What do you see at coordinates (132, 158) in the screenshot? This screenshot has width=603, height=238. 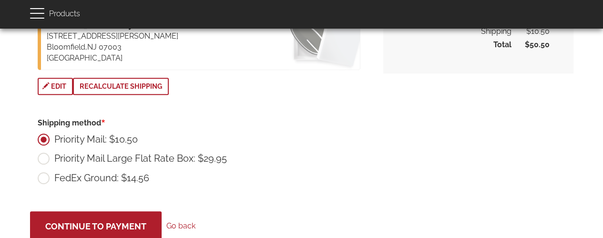 I see `label: Priority Mail Large Flat Rate Box: $29.95` at bounding box center [132, 158].